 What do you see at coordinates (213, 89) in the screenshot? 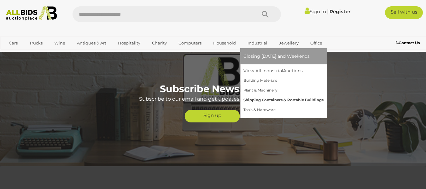
I see `b: Subscribe Newsletter` at bounding box center [213, 89].